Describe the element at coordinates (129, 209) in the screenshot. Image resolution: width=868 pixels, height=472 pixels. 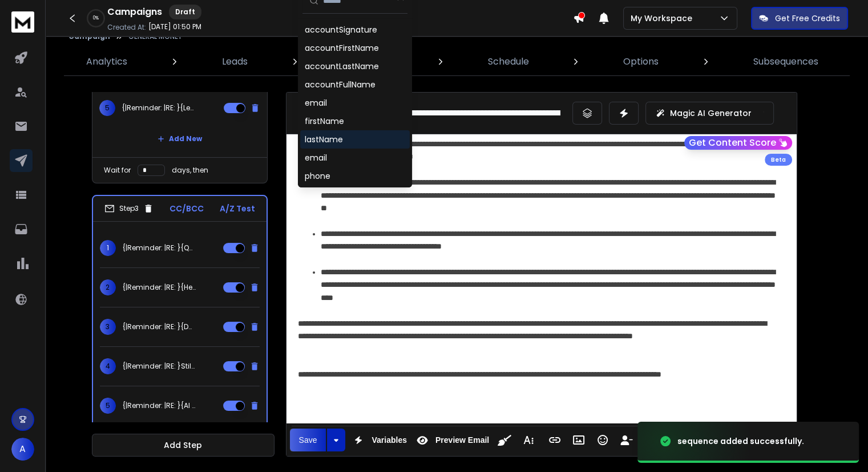
I see `div: Step 3` at that location.